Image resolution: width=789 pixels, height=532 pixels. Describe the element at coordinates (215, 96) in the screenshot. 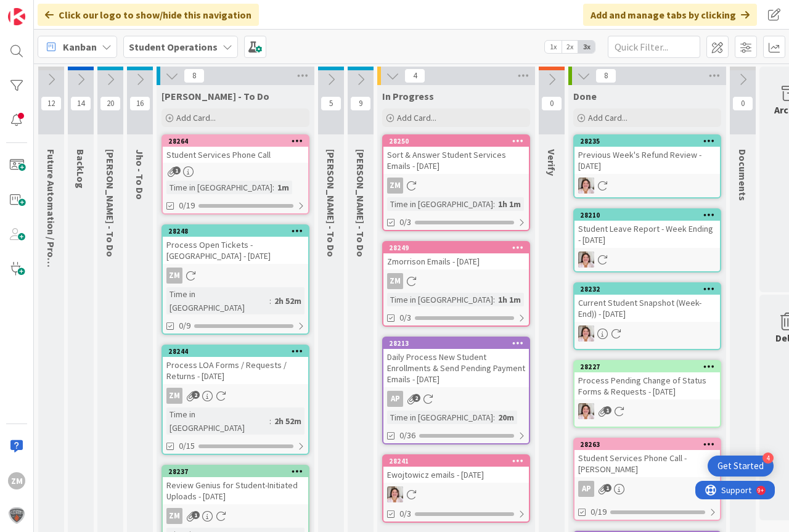

I see `span: Zaida - To Do` at that location.